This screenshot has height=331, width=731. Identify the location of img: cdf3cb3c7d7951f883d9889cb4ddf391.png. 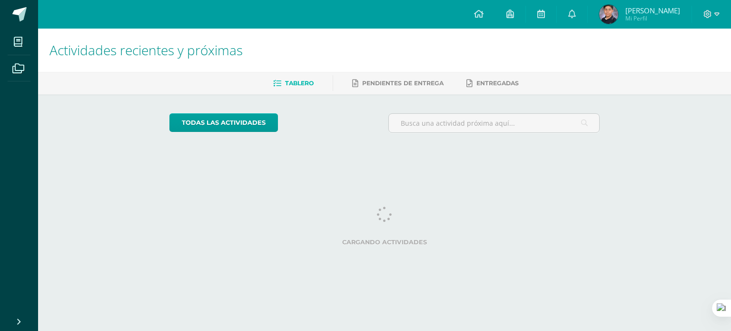
(609, 14).